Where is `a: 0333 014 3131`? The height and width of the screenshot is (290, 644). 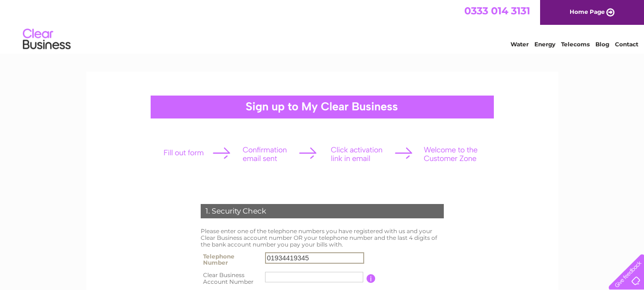 a: 0333 014 3131 is located at coordinates (497, 11).